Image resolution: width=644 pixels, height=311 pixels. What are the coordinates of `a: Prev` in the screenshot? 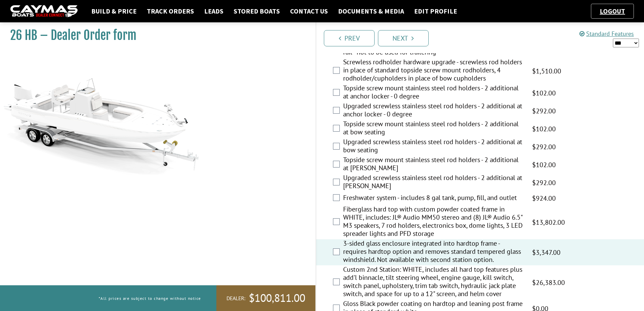 It's located at (349, 38).